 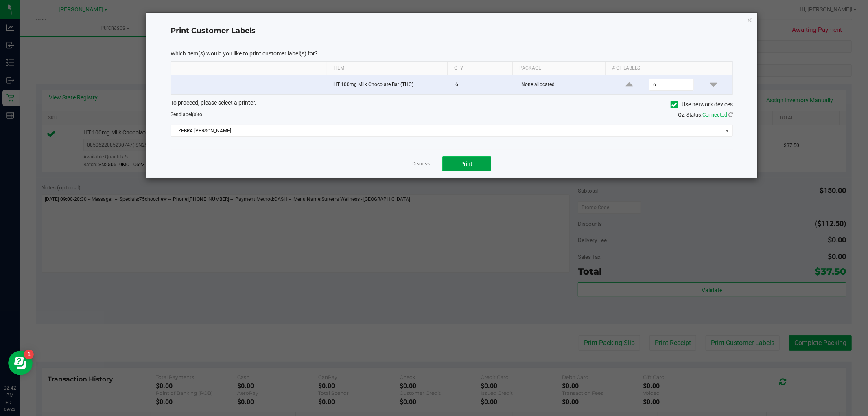 I want to click on span: Connected, so click(x=715, y=115).